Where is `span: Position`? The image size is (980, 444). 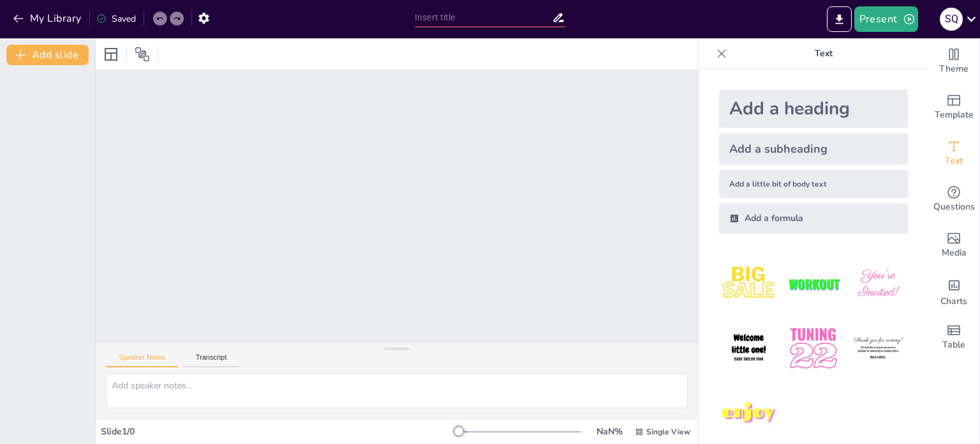
span: Position is located at coordinates (143, 54).